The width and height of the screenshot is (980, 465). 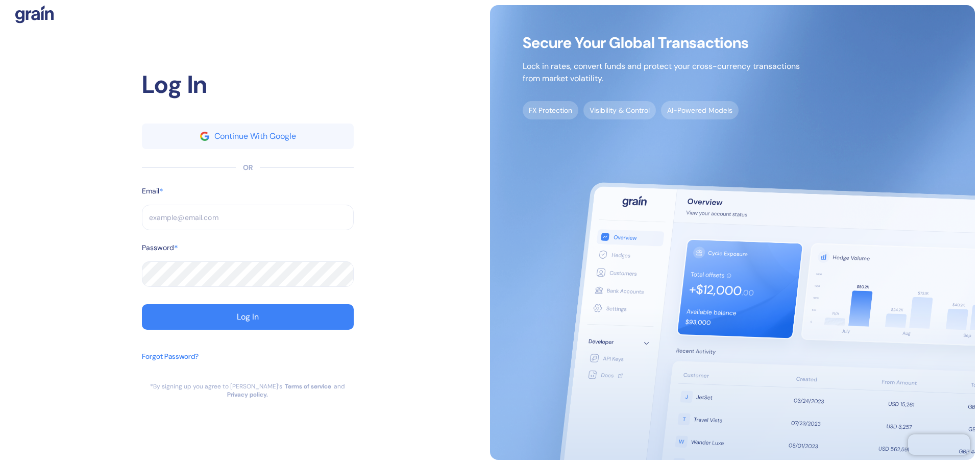 What do you see at coordinates (308, 387) in the screenshot?
I see `a: Terms of service` at bounding box center [308, 387].